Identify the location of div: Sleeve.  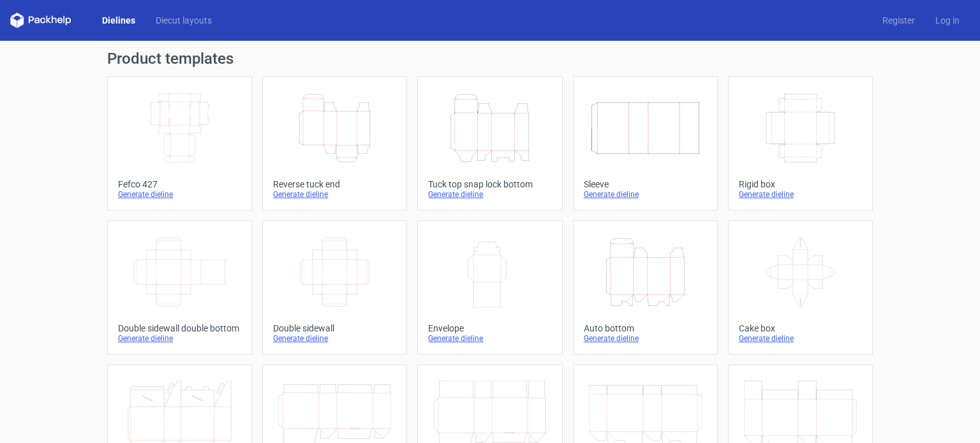
(645, 185).